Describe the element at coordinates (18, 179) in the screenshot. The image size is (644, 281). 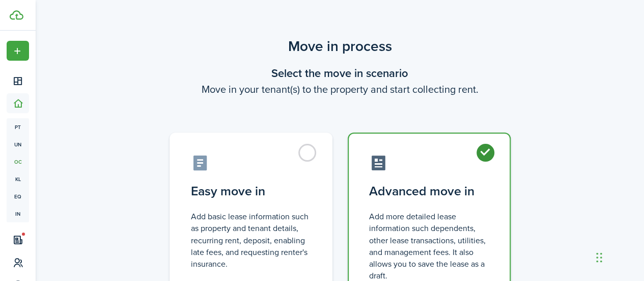
I see `a: kl` at that location.